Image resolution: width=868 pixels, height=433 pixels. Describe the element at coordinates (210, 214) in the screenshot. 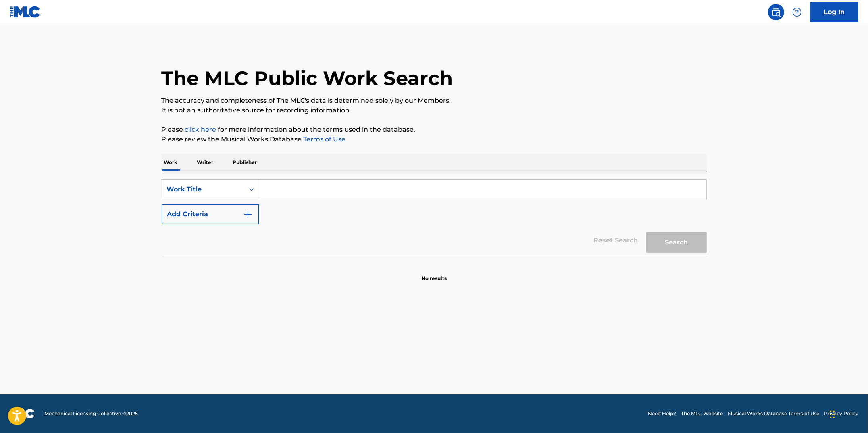

I see `button: Add Criteria` at that location.